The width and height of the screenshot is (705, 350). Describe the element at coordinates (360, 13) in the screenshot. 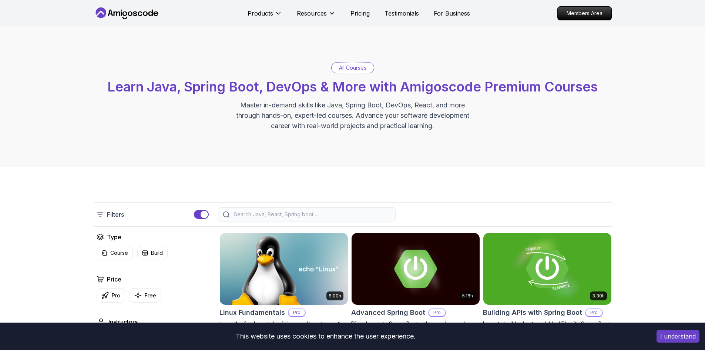

I see `p: Pricing` at that location.